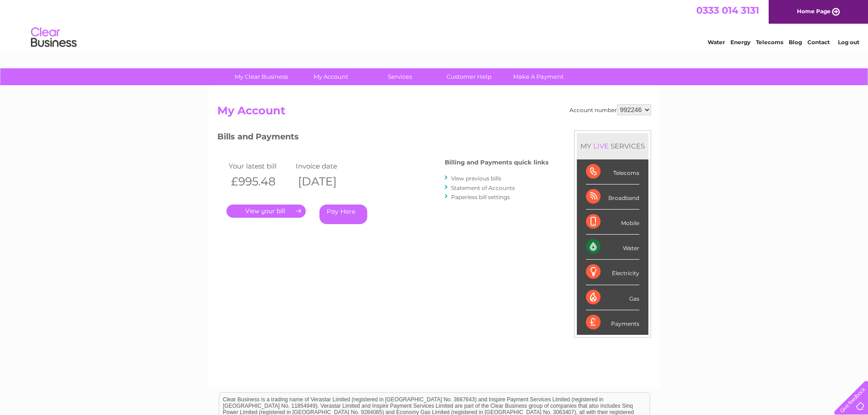  I want to click on h2: My Account, so click(434, 113).